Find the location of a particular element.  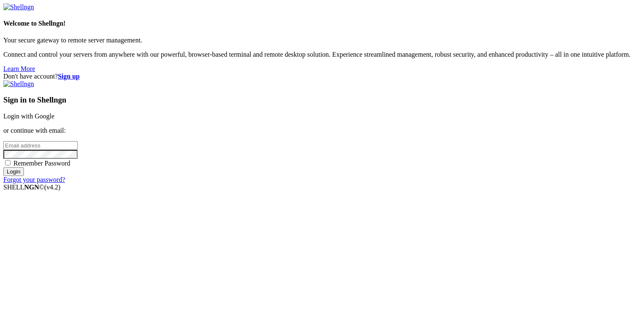

p: Connect and control your servers from anywhere with our powerful, browser-based terminal and remo... is located at coordinates (322, 55).